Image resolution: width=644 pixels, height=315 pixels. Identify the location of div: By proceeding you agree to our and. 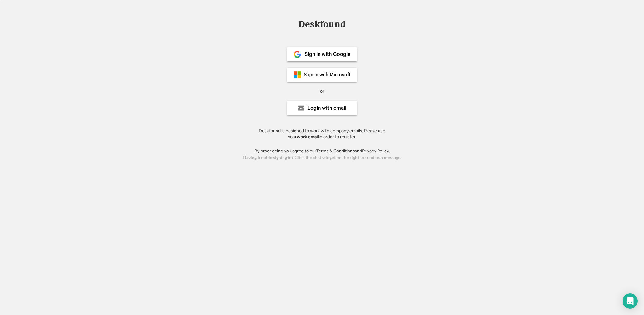
(322, 151).